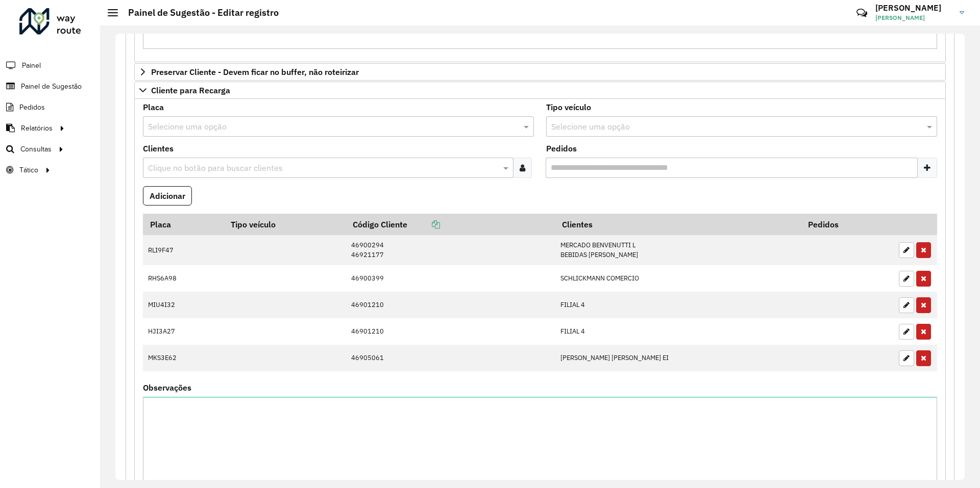 The height and width of the screenshot is (488, 980). Describe the element at coordinates (32, 107) in the screenshot. I see `span: Pedidos` at that location.